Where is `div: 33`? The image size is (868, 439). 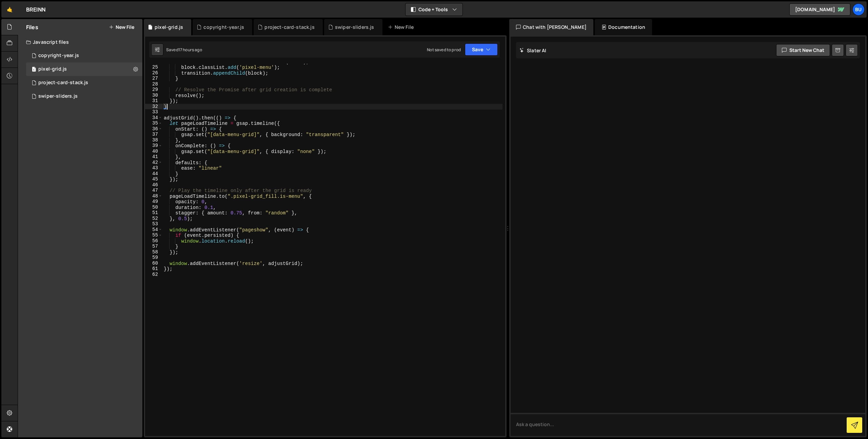
div: 33 is located at coordinates (153, 112).